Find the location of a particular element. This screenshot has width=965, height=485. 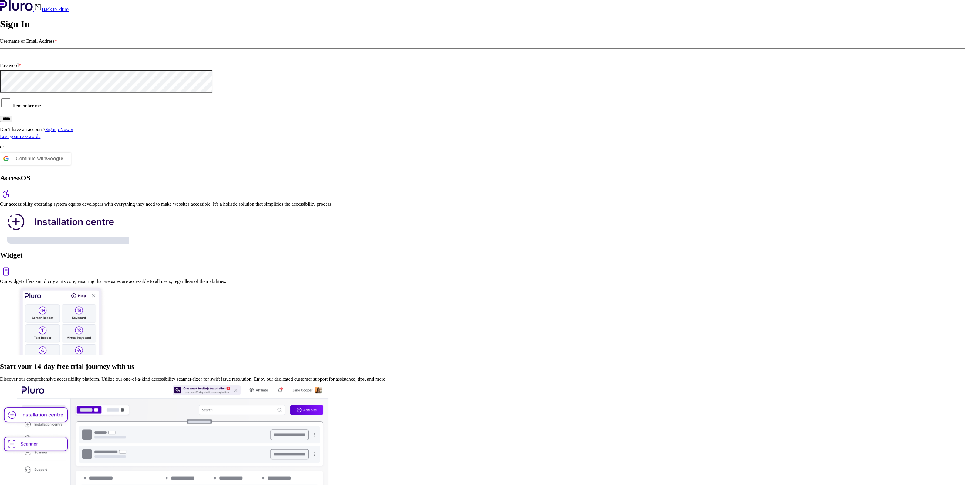

b: Google is located at coordinates (55, 158).